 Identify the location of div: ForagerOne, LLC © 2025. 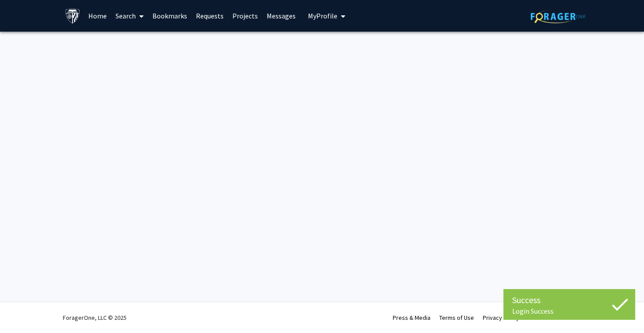
(95, 318).